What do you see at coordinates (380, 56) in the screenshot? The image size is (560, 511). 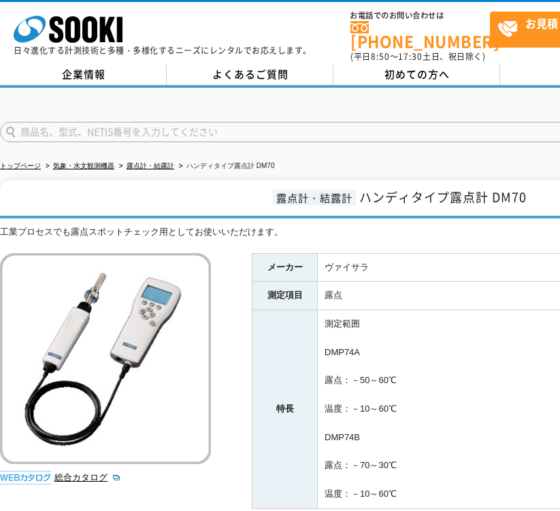 I see `span: 8:50` at bounding box center [380, 56].